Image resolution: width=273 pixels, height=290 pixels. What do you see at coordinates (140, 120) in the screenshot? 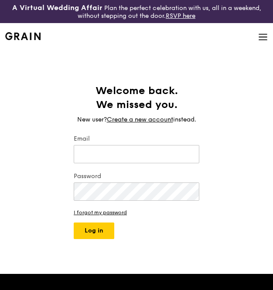
I see `a: Create a new account` at bounding box center [140, 120].